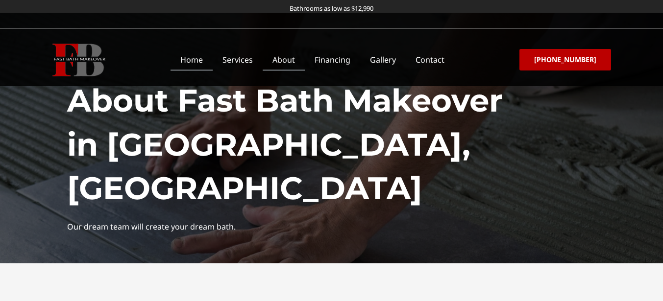  Describe the element at coordinates (332, 60) in the screenshot. I see `a: Financing` at that location.